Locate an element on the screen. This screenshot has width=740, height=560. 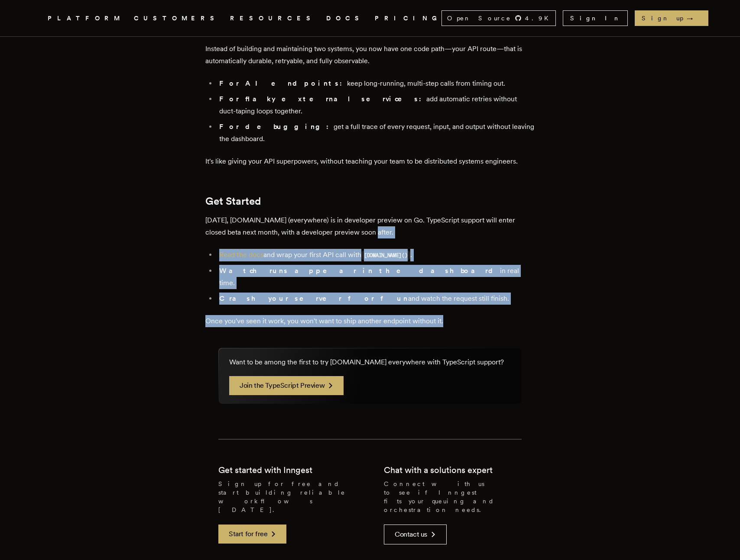
button: PLATFORM is located at coordinates (85, 18).